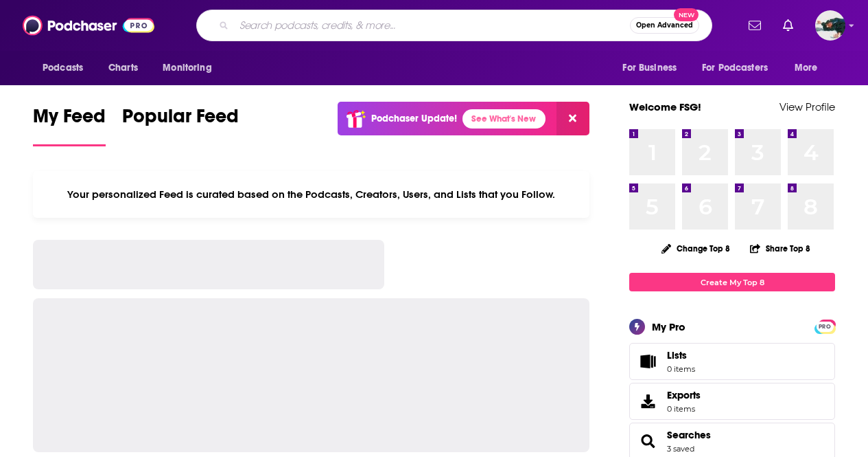  I want to click on span: New, so click(687, 15).